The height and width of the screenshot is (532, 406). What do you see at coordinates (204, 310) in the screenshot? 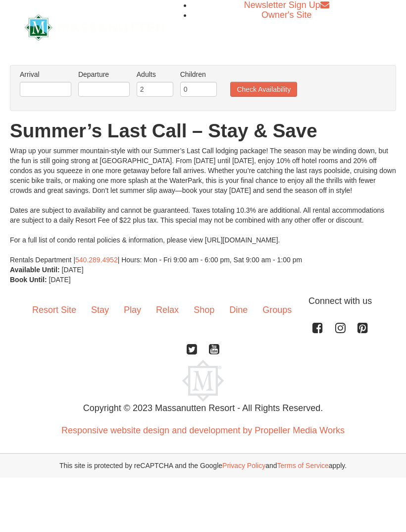
I see `a: Shop` at bounding box center [204, 310].